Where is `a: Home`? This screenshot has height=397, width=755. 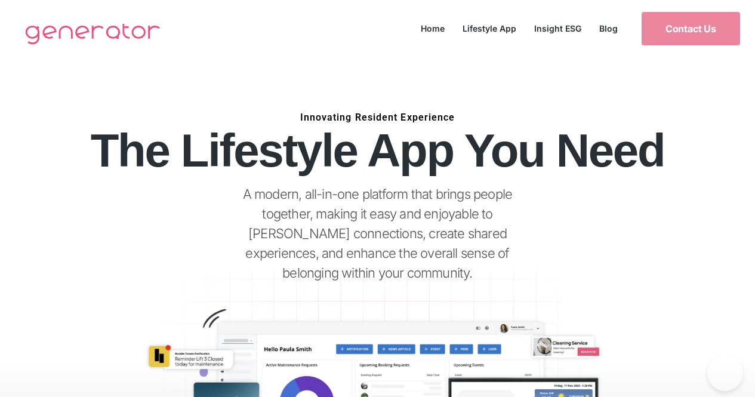 a: Home is located at coordinates (433, 28).